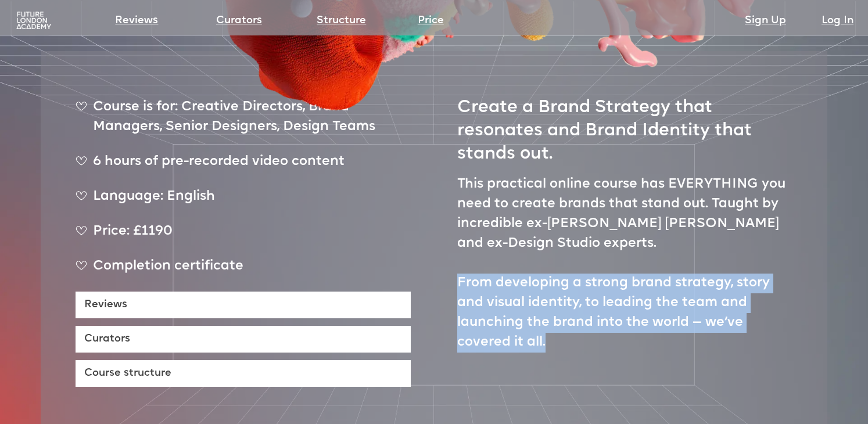 The width and height of the screenshot is (868, 424). Describe the element at coordinates (243, 272) in the screenshot. I see `div: Completion certificate` at that location.